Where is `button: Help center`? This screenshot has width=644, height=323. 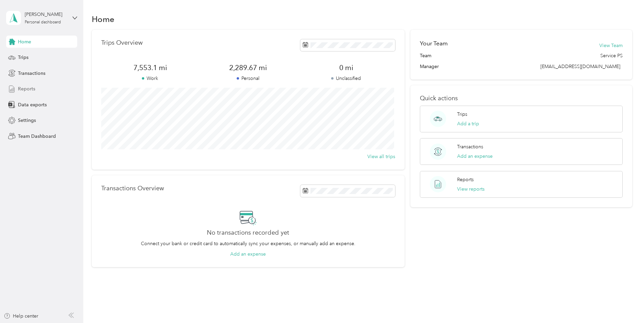
button: Help center is located at coordinates (21, 316).